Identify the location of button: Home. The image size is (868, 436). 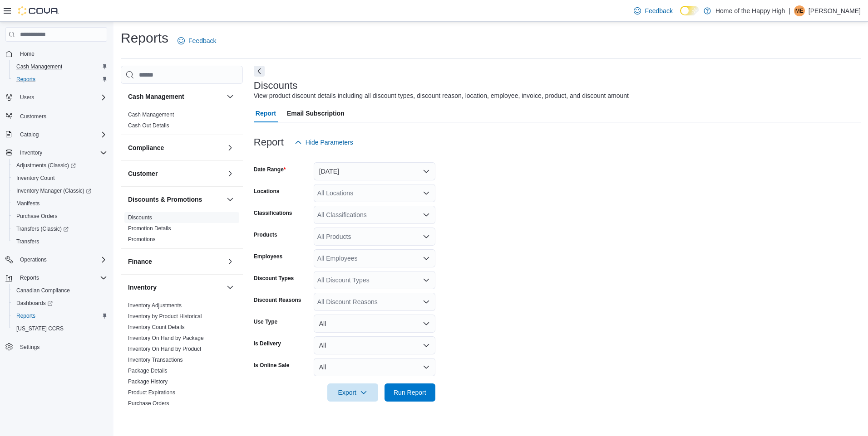
(56, 54).